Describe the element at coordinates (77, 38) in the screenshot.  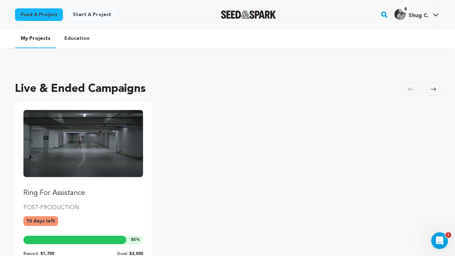
I see `a: Education` at that location.